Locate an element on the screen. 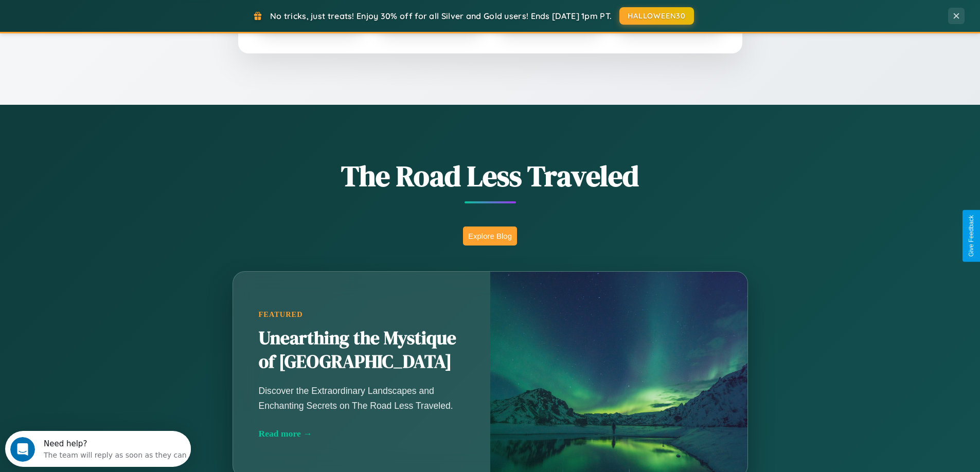  div: Open Intercom Messenger is located at coordinates (98, 18).